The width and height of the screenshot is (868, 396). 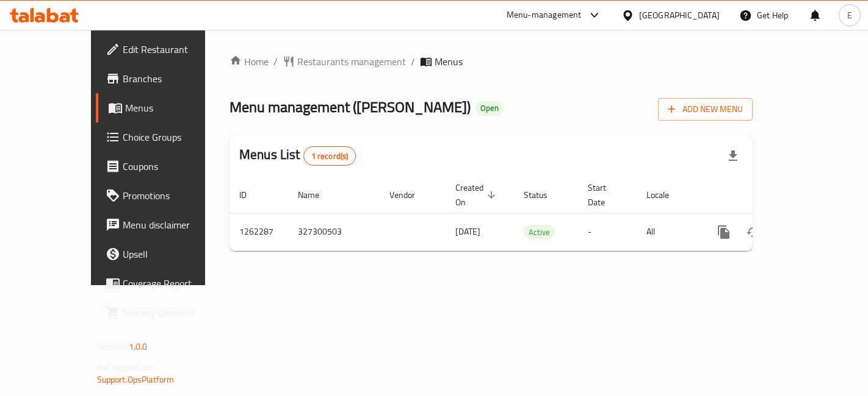 What do you see at coordinates (166, 79) in the screenshot?
I see `a: Branches` at bounding box center [166, 79].